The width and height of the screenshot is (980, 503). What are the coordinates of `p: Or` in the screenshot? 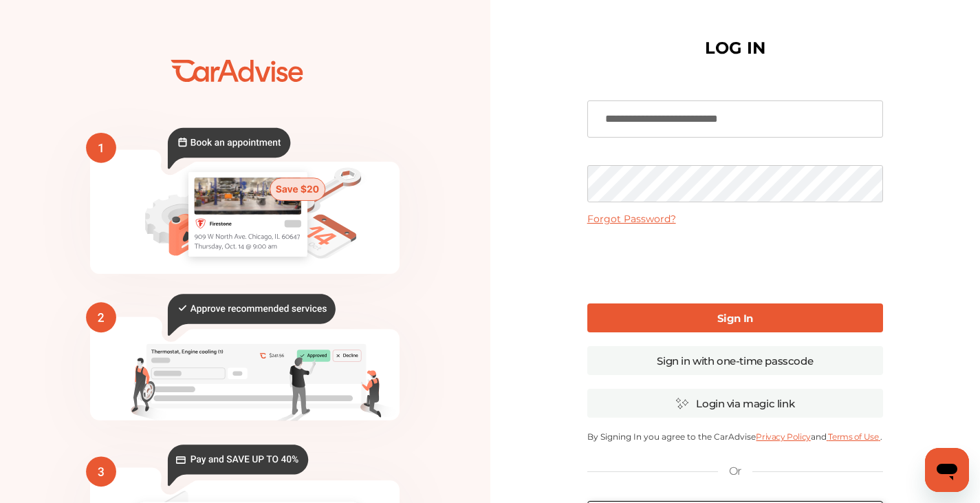 It's located at (735, 471).